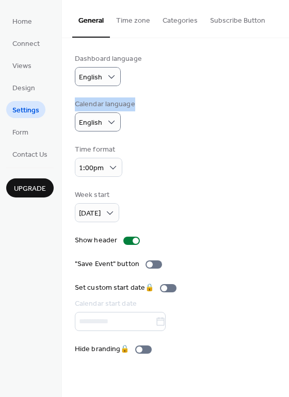  I want to click on a: Views, so click(22, 65).